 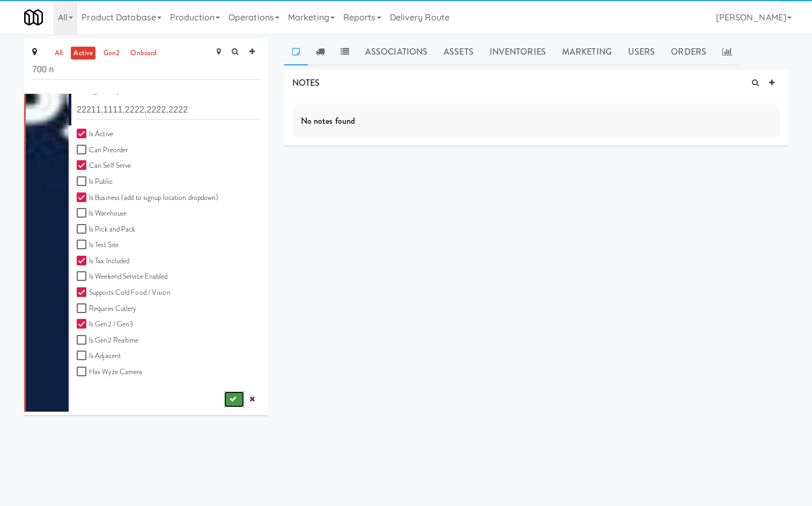 What do you see at coordinates (82, 372) in the screenshot?
I see `input: Has Wyze Camera` at bounding box center [82, 372].